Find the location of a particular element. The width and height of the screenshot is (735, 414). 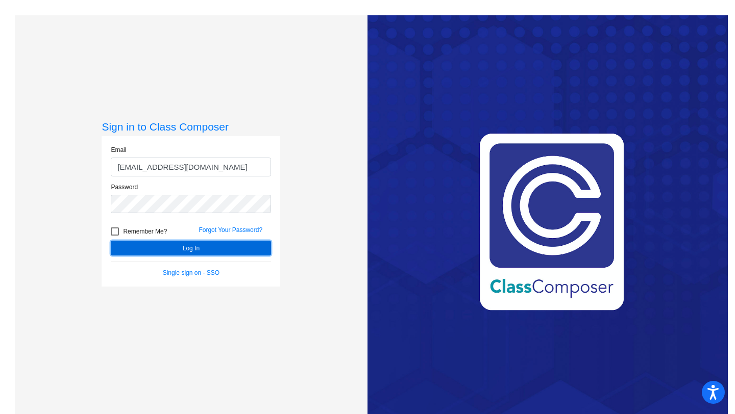

span: Remember Me? is located at coordinates (145, 232).